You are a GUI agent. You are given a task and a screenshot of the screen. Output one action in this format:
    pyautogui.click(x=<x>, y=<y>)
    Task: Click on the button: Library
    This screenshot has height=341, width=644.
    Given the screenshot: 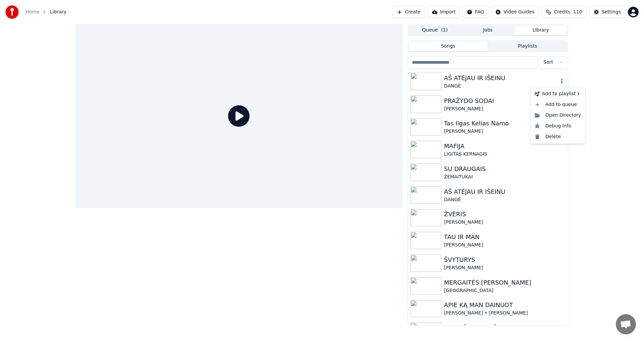 What is the action you would take?
    pyautogui.click(x=540, y=30)
    